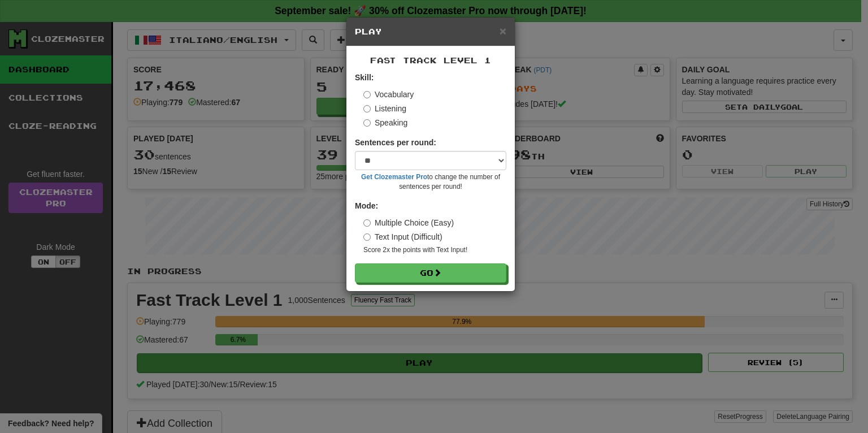 This screenshot has height=433, width=868. What do you see at coordinates (403, 237) in the screenshot?
I see `label: Text Input (Difficult)` at bounding box center [403, 237].